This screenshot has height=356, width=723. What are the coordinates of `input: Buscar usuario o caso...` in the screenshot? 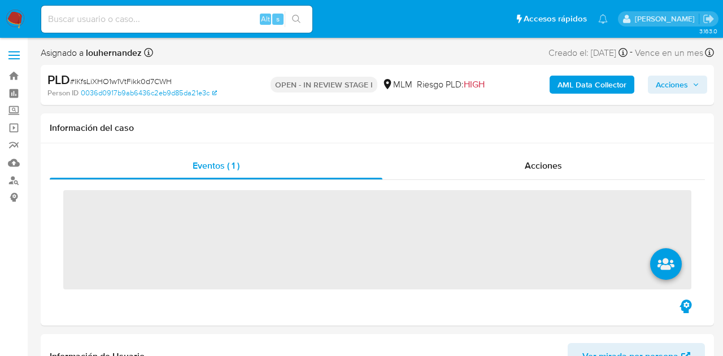 It's located at (177, 19).